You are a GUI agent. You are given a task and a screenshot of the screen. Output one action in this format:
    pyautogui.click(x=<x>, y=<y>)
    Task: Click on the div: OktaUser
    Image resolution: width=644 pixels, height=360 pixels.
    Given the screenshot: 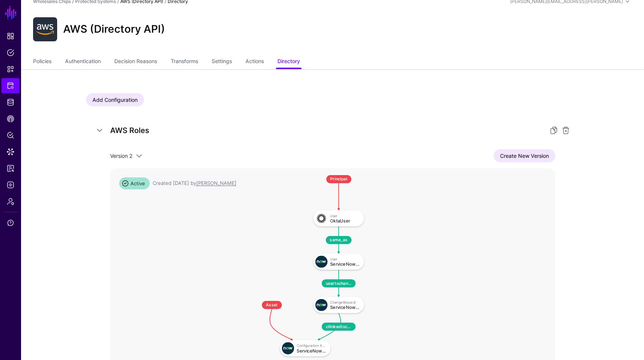 What is the action you would take?
    pyautogui.click(x=344, y=221)
    